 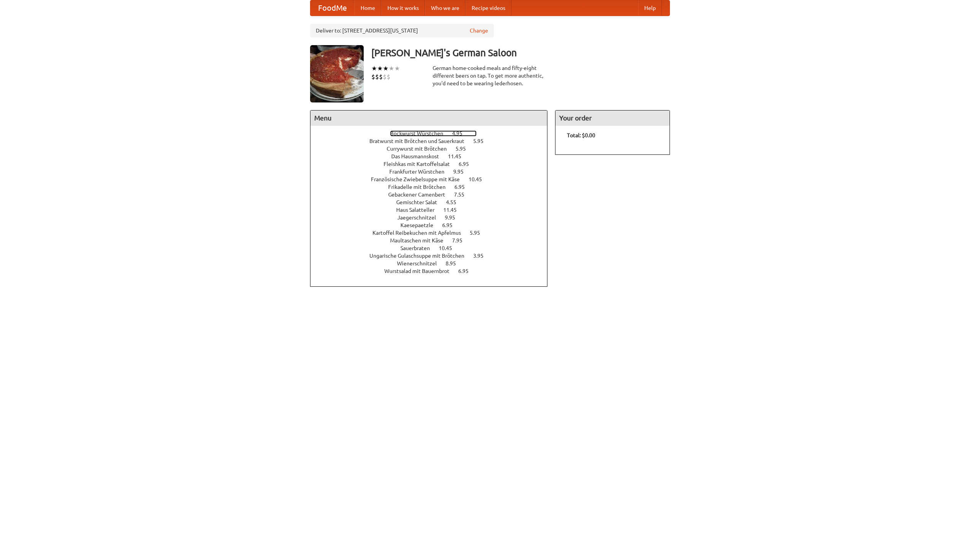 What do you see at coordinates (433, 202) in the screenshot?
I see `a: Gemischter Salat 4.55` at bounding box center [433, 202].